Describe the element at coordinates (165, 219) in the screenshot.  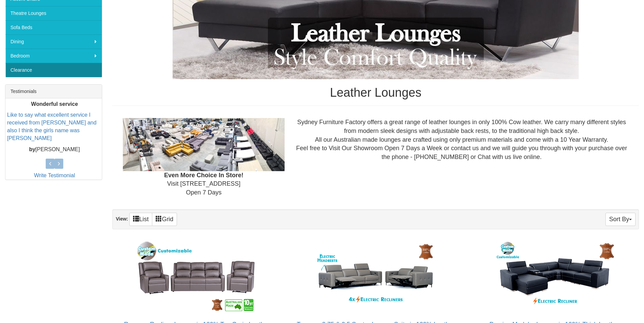
I see `a: Grid` at that location.